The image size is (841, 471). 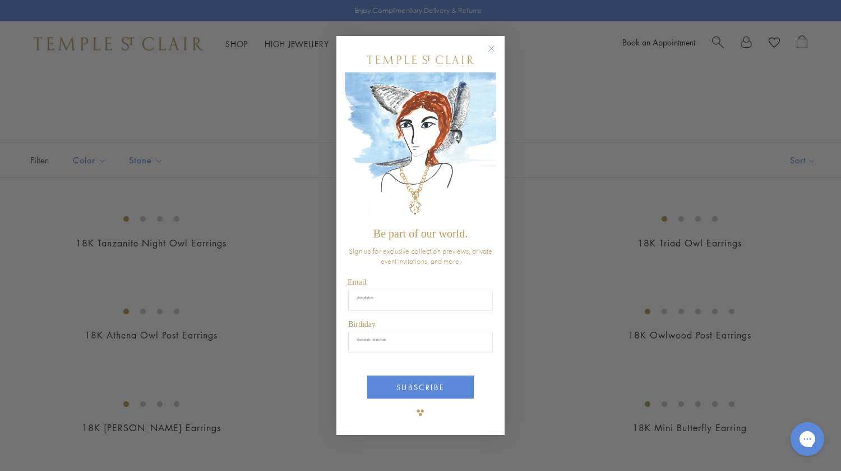 What do you see at coordinates (421, 233) in the screenshot?
I see `span: Be part of our world.` at bounding box center [421, 233].